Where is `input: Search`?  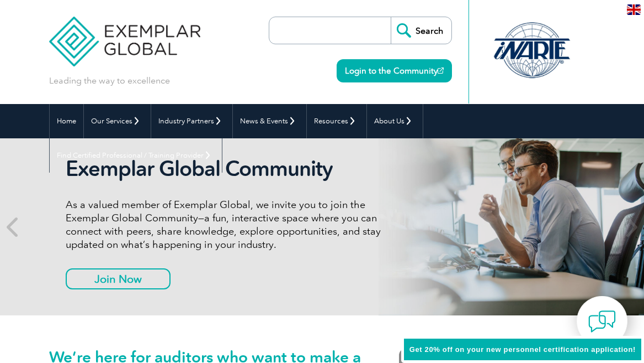
input: Search is located at coordinates (421, 31).